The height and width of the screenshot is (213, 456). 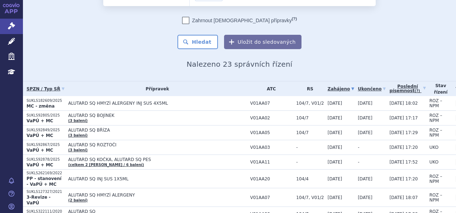 I want to click on span: ALUTARD SQ BŘÍZA, so click(x=157, y=130).